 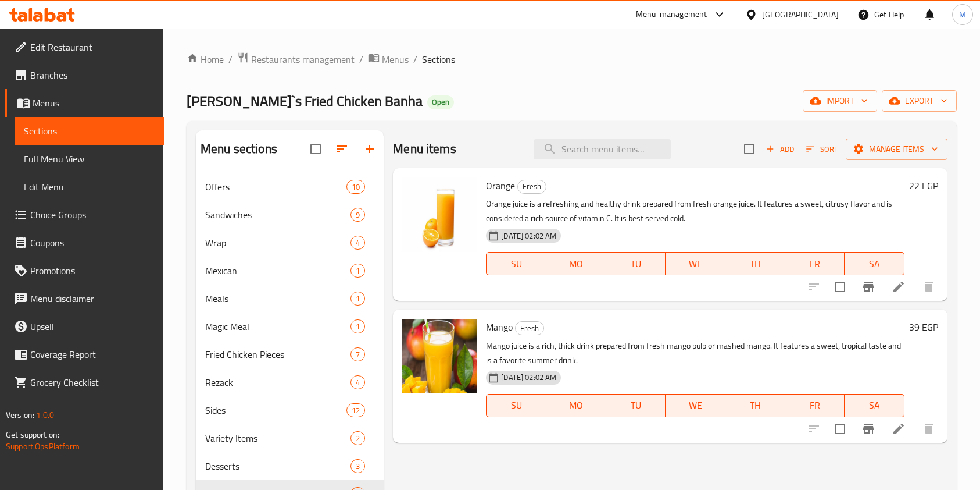 What do you see at coordinates (289, 187) in the screenshot?
I see `div: Offers10` at bounding box center [289, 187].